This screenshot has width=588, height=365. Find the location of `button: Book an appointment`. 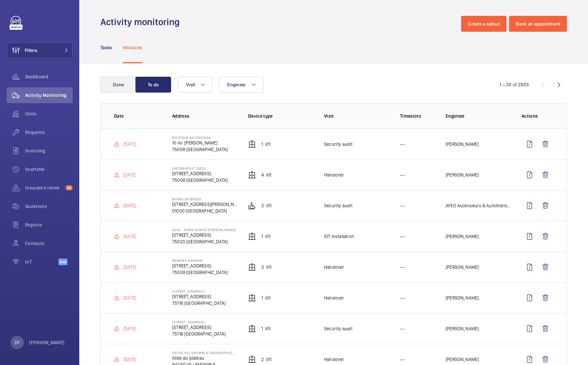

button: Book an appointment is located at coordinates (538, 24).